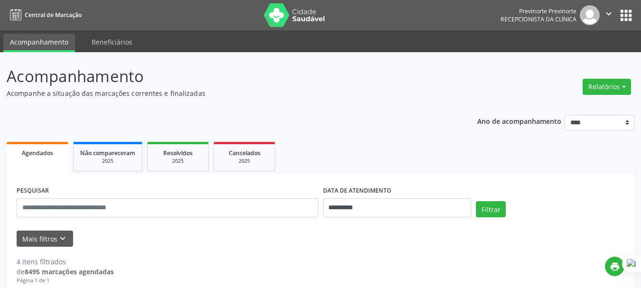 This screenshot has width=641, height=288. I want to click on p: Ano de acompanhamento, so click(519, 120).